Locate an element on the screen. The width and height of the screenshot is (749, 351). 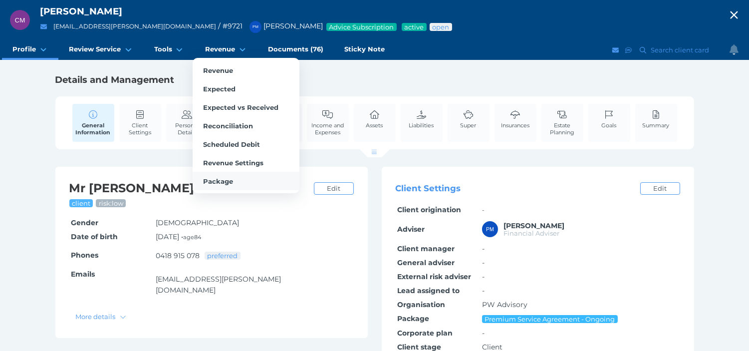
div: Cecil McClelland is located at coordinates (20, 20).